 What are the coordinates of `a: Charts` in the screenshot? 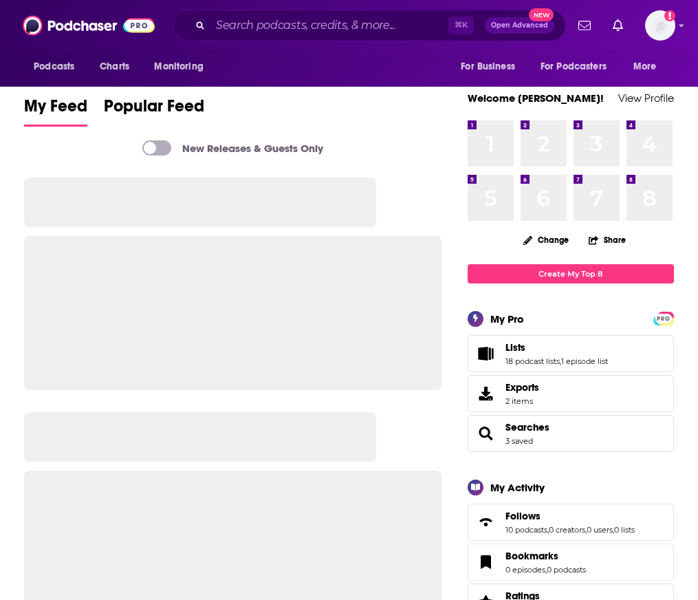 It's located at (114, 67).